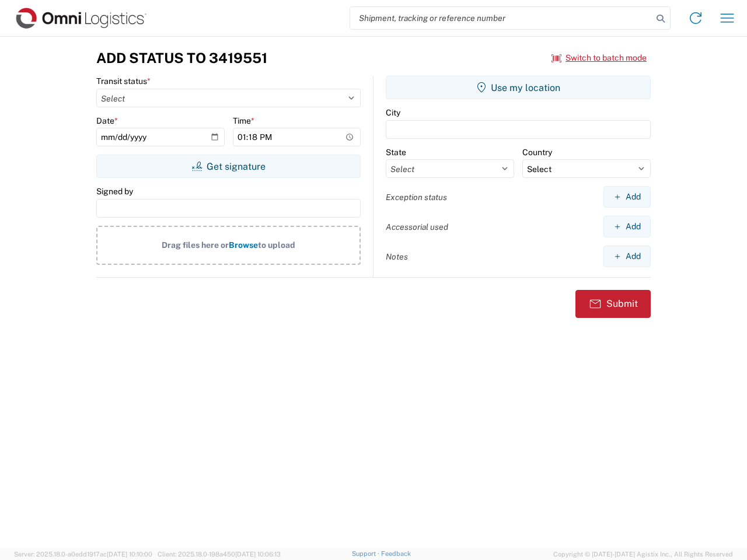 This screenshot has height=560, width=747. What do you see at coordinates (228, 166) in the screenshot?
I see `button: Get signature` at bounding box center [228, 166].